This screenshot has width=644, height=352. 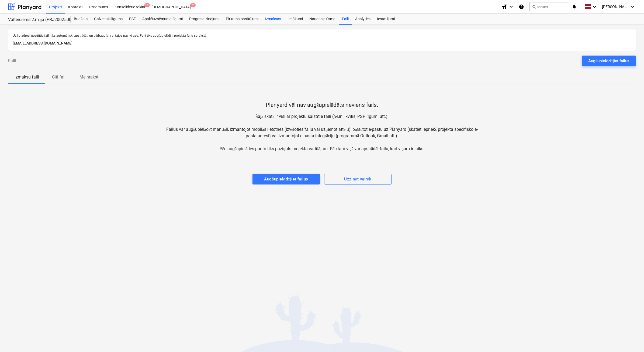 What do you see at coordinates (345, 19) in the screenshot?
I see `a: Faili` at bounding box center [345, 19].